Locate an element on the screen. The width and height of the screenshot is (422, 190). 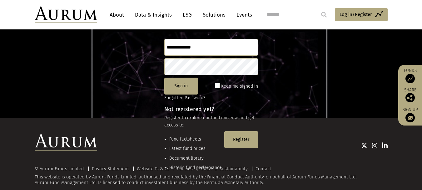
input: Submit is located at coordinates (324, 15).